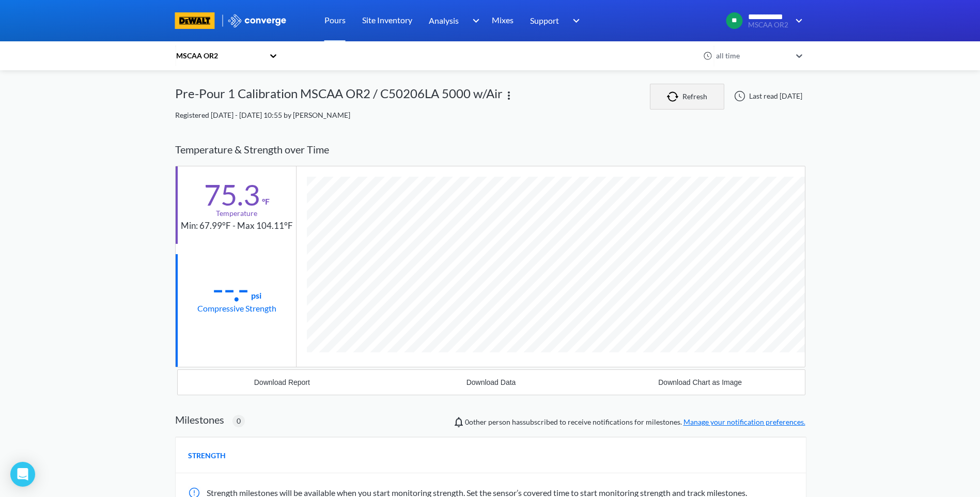  I want to click on div: Temperature, so click(237, 213).